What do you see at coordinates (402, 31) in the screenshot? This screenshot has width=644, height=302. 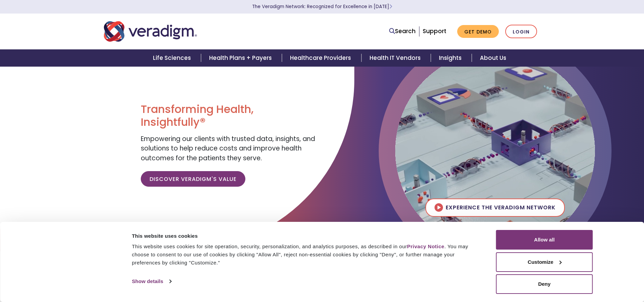 I see `a: Search` at bounding box center [402, 31].